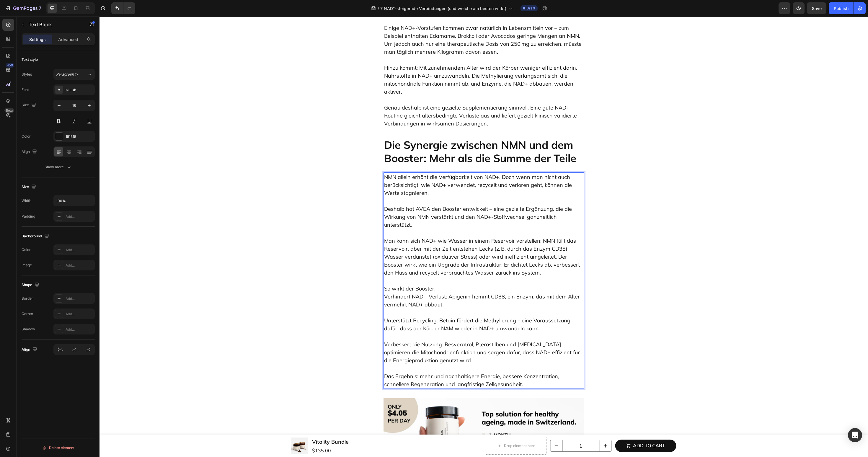  Describe the element at coordinates (80, 90) in the screenshot. I see `div: Mulish` at that location.